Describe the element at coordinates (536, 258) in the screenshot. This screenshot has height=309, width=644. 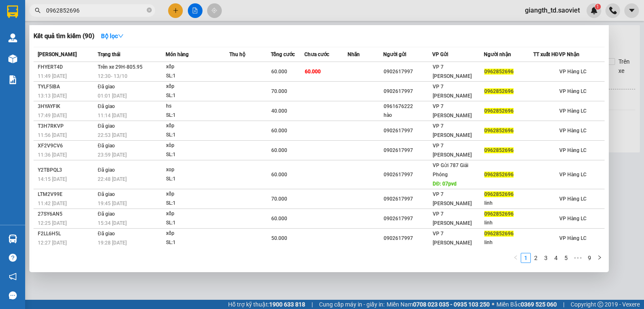
I see `a: 2` at that location.